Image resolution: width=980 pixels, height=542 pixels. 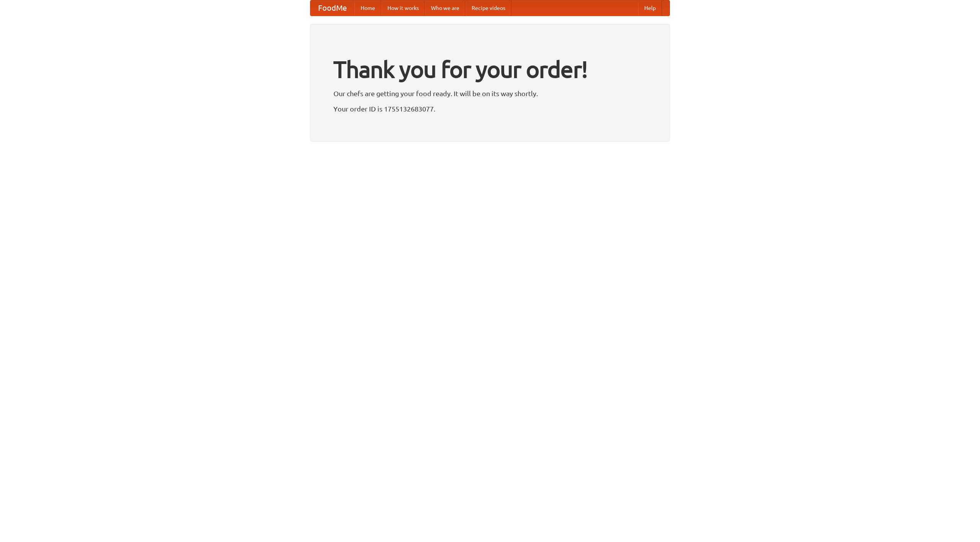 I want to click on a: Recipe videos, so click(x=488, y=8).